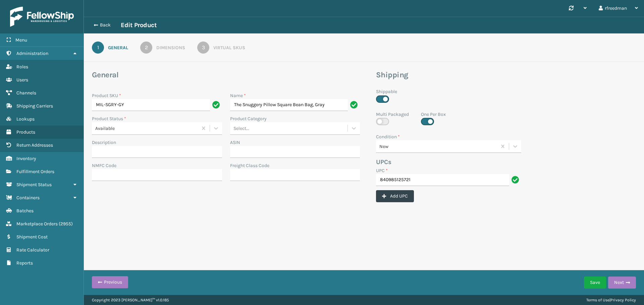 This screenshot has width=644, height=305. What do you see at coordinates (66, 224) in the screenshot?
I see `span: ( 2955 )` at bounding box center [66, 224].